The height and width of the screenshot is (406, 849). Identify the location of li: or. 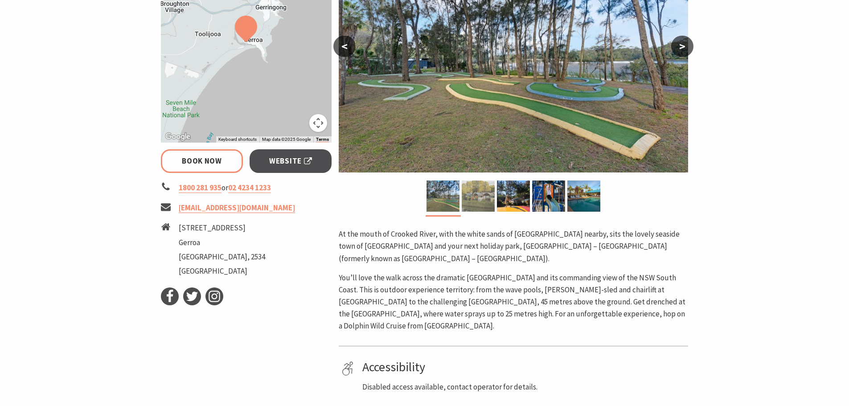
(246, 188).